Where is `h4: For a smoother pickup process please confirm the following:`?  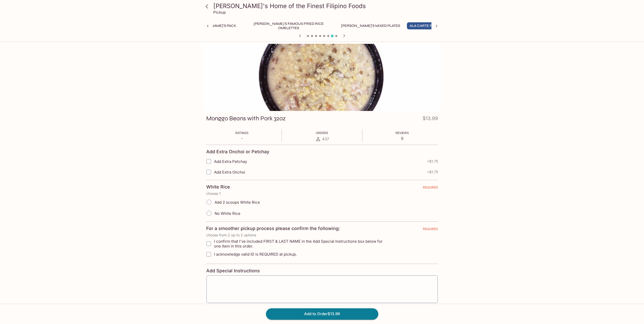 h4: For a smoother pickup process please confirm the following: is located at coordinates (273, 229).